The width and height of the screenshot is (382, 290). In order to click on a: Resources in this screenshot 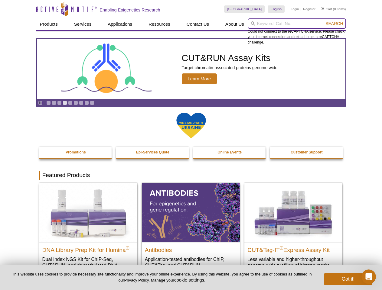, I will do `click(159, 24)`.